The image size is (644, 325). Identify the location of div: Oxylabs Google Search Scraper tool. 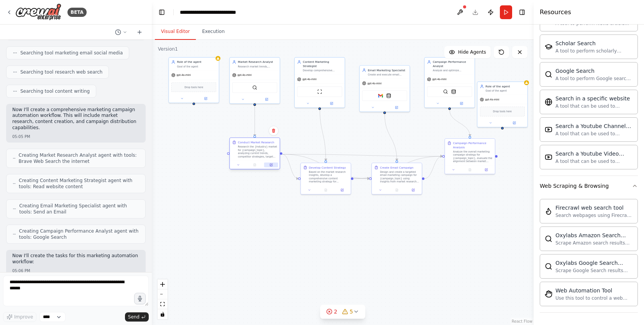
(594, 263).